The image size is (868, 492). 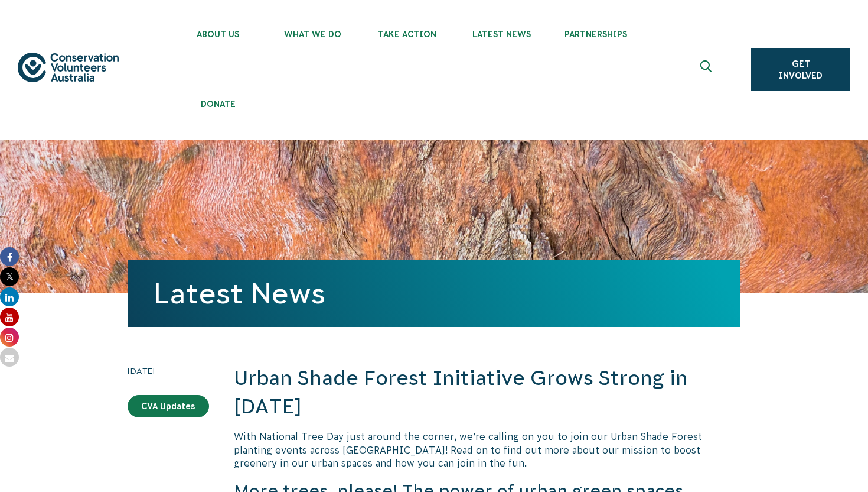 What do you see at coordinates (596, 35) in the screenshot?
I see `span: Partnerships` at bounding box center [596, 35].